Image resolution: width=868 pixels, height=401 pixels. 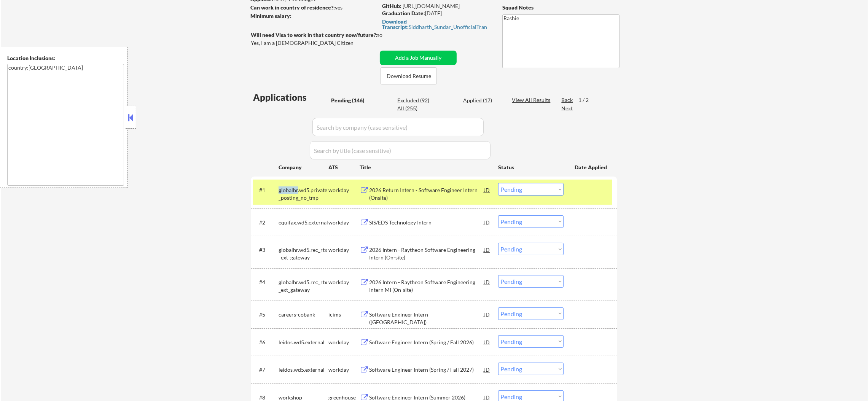 I want to click on strong: Will need Visa to work in that country now/future?:, so click(x=314, y=35).